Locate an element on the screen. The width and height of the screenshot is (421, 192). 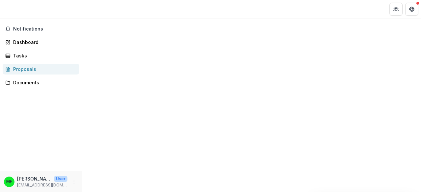
div: Documents is located at coordinates (43, 83).